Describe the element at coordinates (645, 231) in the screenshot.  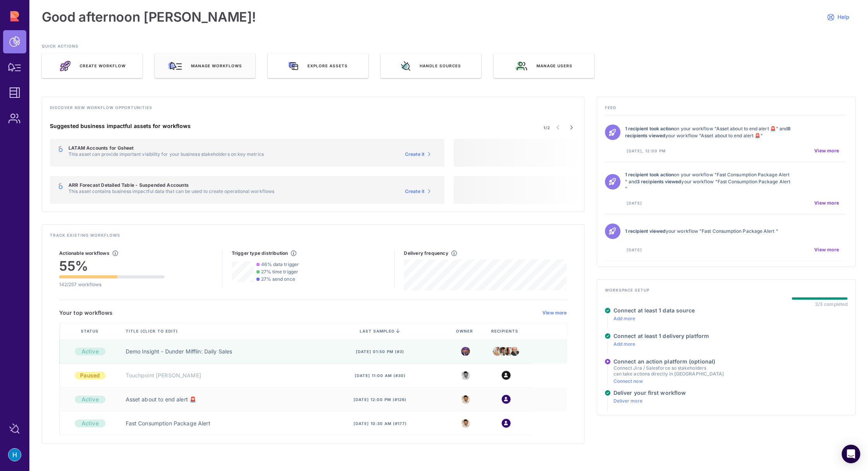
I see `strong: 1 recipient viewed` at that location.